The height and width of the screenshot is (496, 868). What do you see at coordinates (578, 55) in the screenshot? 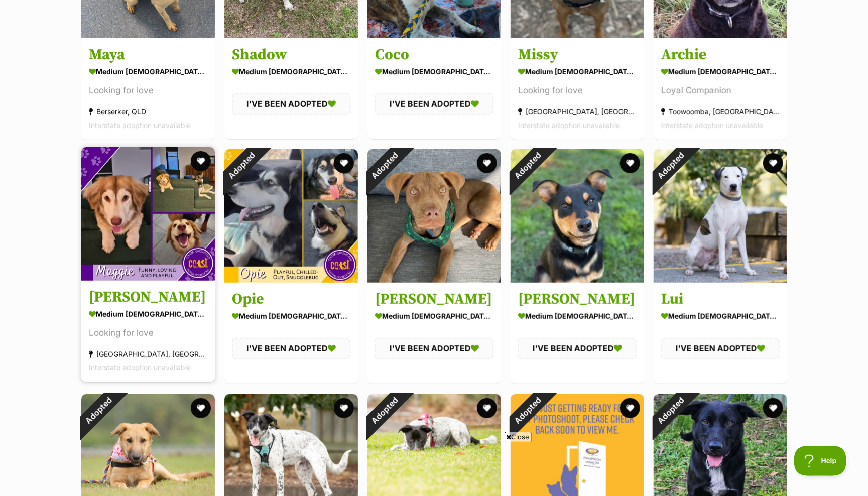
I see `h3: Missy` at bounding box center [578, 55].